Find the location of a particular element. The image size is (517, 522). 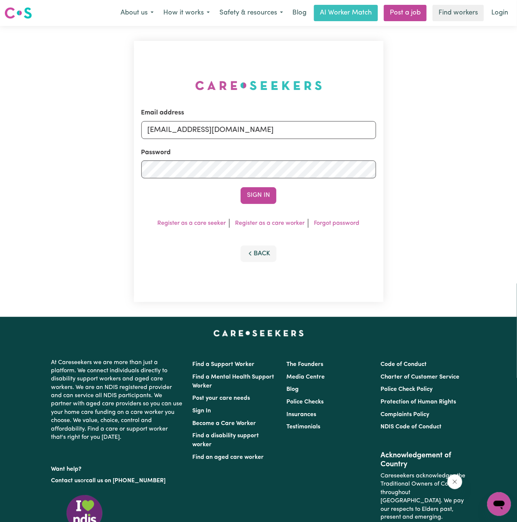

a: Become a Care Worker is located at coordinates (224, 424).